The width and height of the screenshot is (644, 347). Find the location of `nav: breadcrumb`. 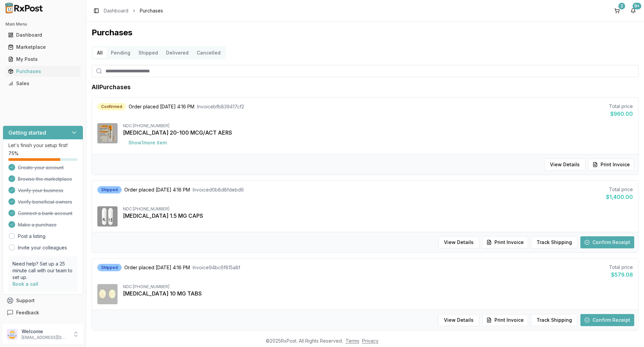

nav: breadcrumb is located at coordinates (133, 11).